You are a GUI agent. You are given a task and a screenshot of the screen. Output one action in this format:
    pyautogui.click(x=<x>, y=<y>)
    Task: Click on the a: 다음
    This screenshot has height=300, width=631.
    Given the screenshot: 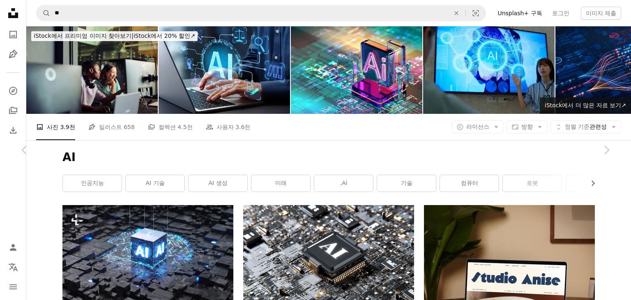 What is the action you would take?
    pyautogui.click(x=607, y=150)
    